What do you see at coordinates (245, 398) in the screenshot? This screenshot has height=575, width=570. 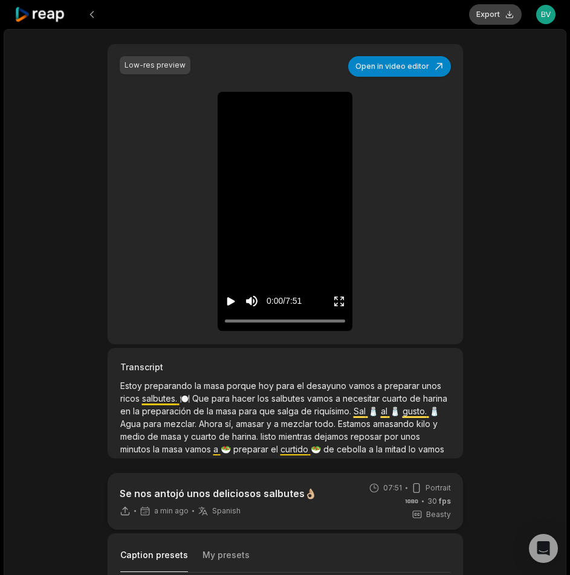 I see `span: hacer` at bounding box center [245, 398].